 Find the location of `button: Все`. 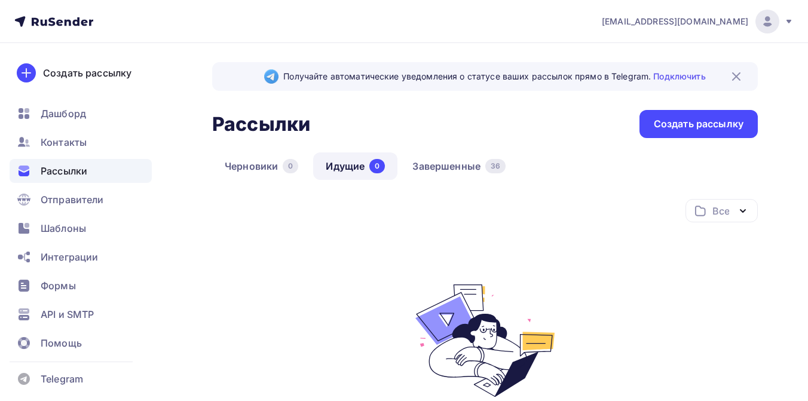

button: Все is located at coordinates (721, 210).